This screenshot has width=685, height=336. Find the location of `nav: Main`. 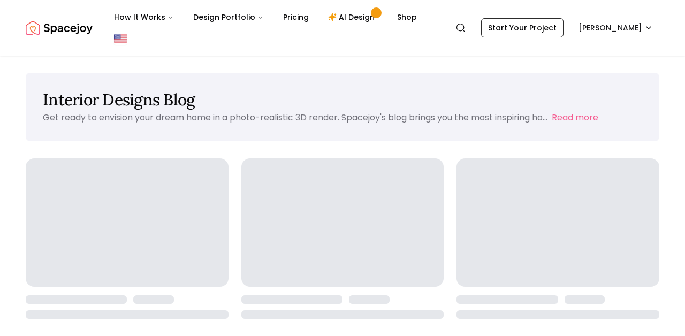

nav: Main is located at coordinates (266, 17).